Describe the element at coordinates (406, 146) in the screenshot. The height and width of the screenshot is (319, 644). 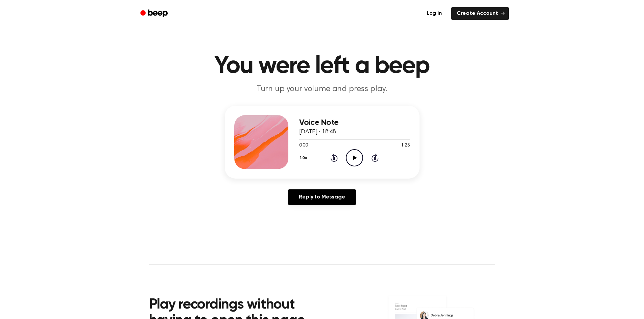
I see `span: 1:25` at that location.